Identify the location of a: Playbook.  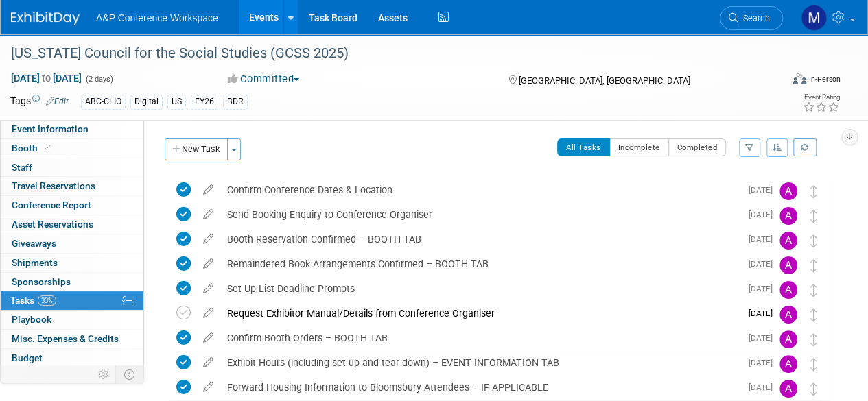
(72, 320).